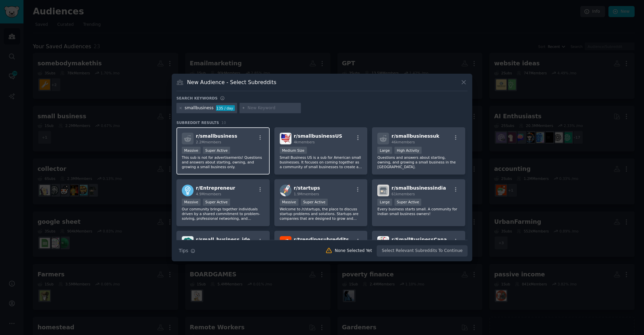  Describe the element at coordinates (383, 190) in the screenshot. I see `img: smallbusinessindia` at that location.